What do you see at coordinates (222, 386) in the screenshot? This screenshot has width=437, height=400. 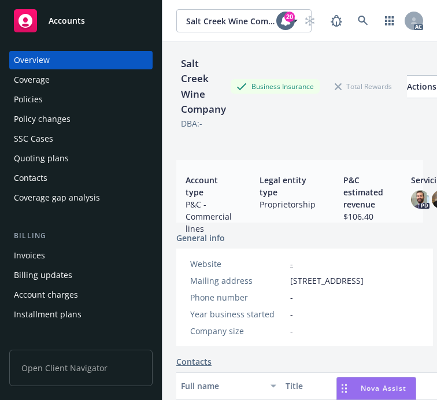 I see `div: Full name` at bounding box center [222, 386].